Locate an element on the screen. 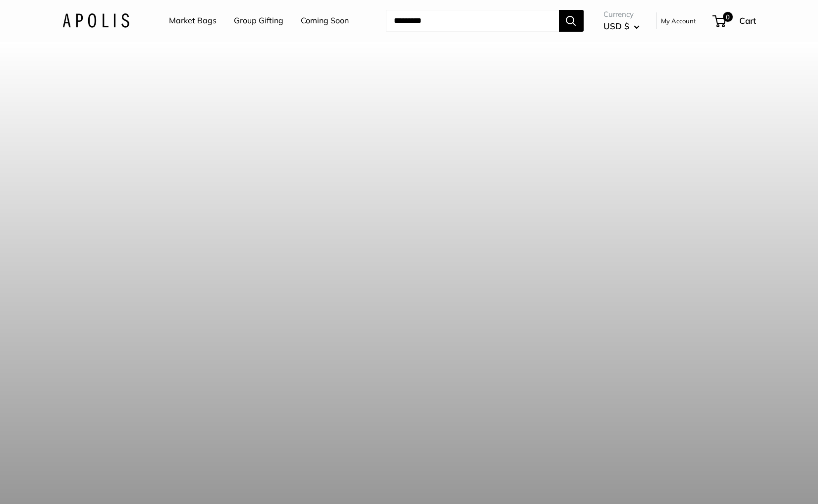 The width and height of the screenshot is (818, 504). button: USD $ is located at coordinates (621, 26).